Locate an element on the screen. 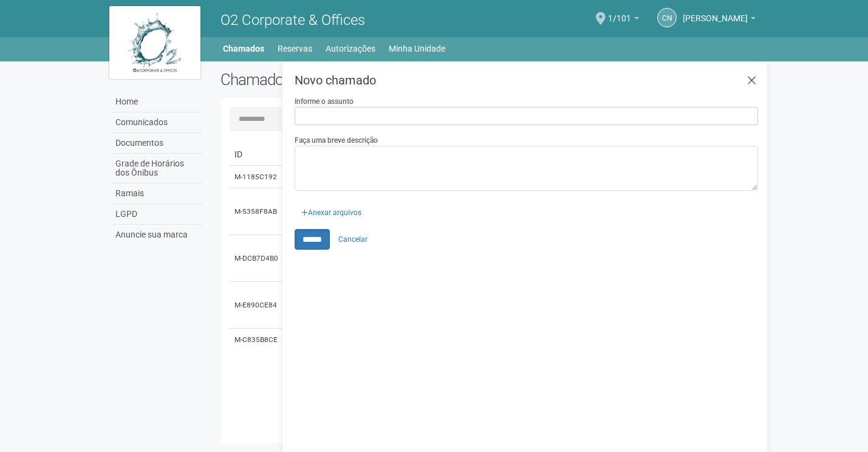 The height and width of the screenshot is (452, 868). a: Grade de Horários dos Ônibus is located at coordinates (157, 168).